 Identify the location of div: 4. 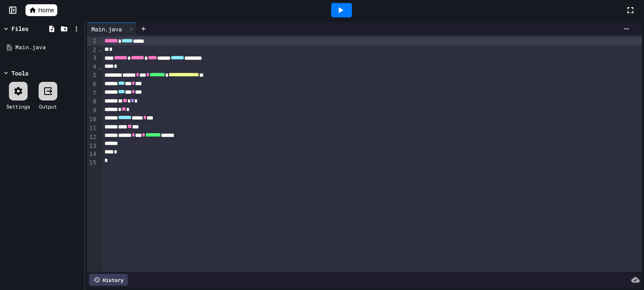
(92, 67).